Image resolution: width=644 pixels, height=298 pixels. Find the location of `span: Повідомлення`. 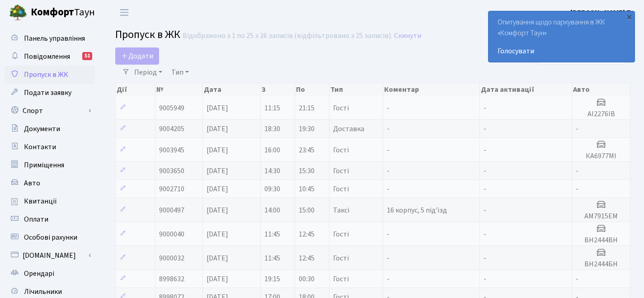

span: Повідомлення is located at coordinates (47, 57).